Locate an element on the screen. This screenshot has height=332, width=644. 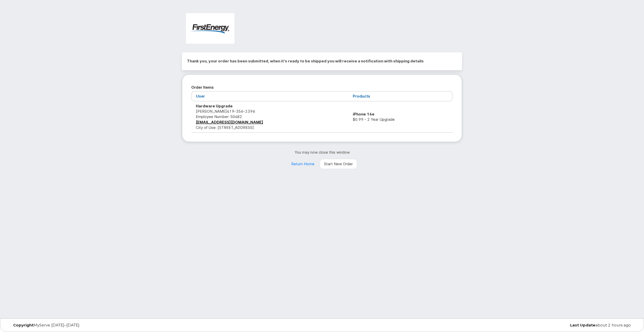
span: 2396 is located at coordinates (249, 111).